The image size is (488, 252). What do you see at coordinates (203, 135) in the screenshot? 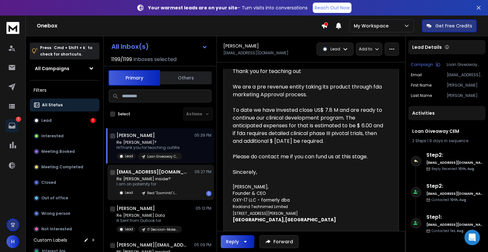
I see `p: 05:39 PM` at bounding box center [203, 135].